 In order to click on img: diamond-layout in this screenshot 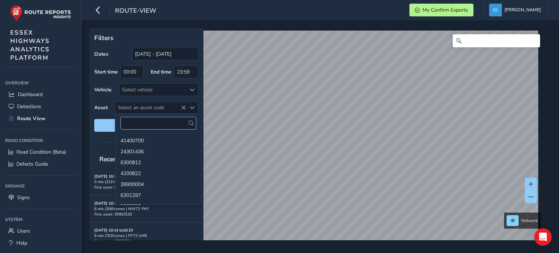, I will do `click(495, 10)`.